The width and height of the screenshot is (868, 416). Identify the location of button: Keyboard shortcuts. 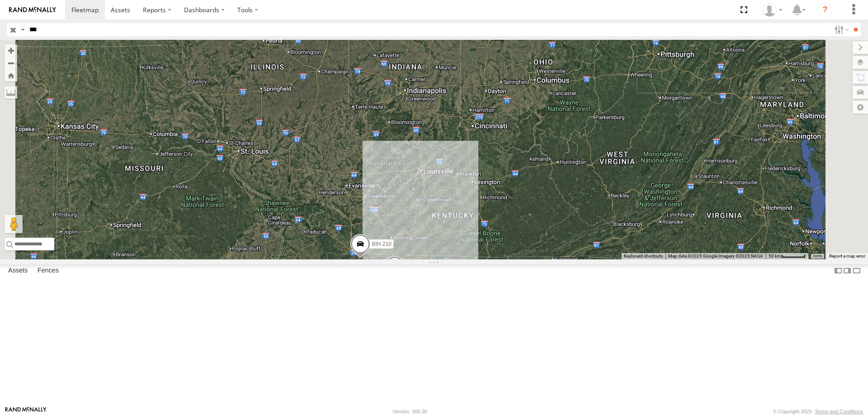
(643, 256).